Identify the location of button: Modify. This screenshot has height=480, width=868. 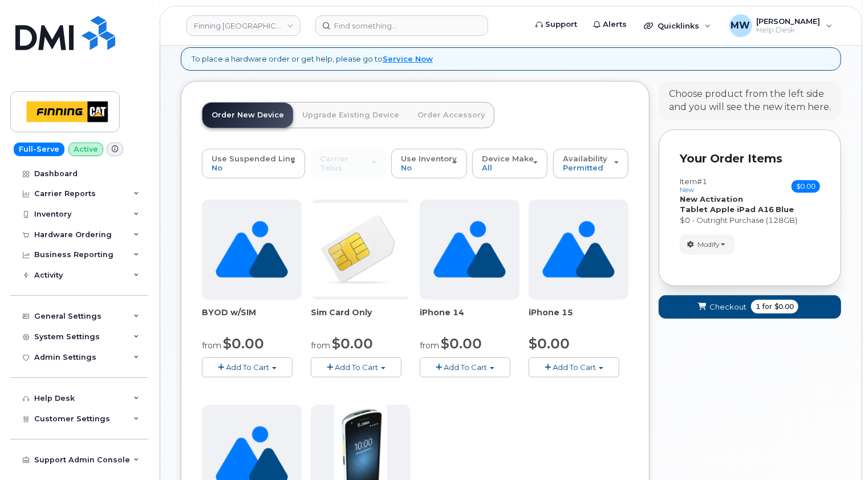
(707, 244).